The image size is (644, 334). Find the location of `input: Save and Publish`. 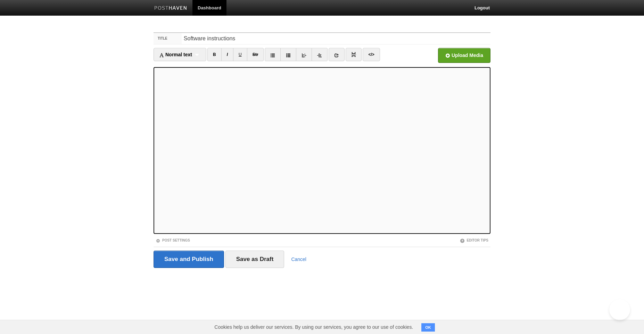

input: Save and Publish is located at coordinates (189, 259).